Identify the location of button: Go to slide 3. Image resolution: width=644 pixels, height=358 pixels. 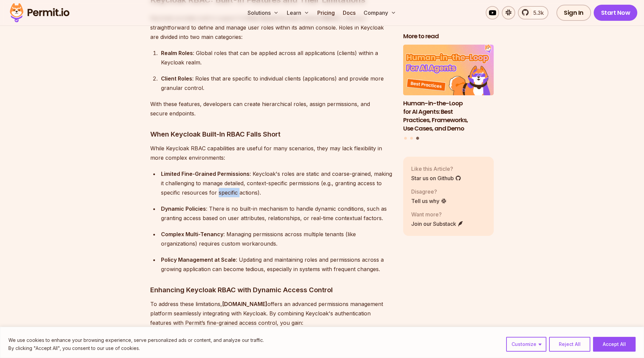
(417, 138).